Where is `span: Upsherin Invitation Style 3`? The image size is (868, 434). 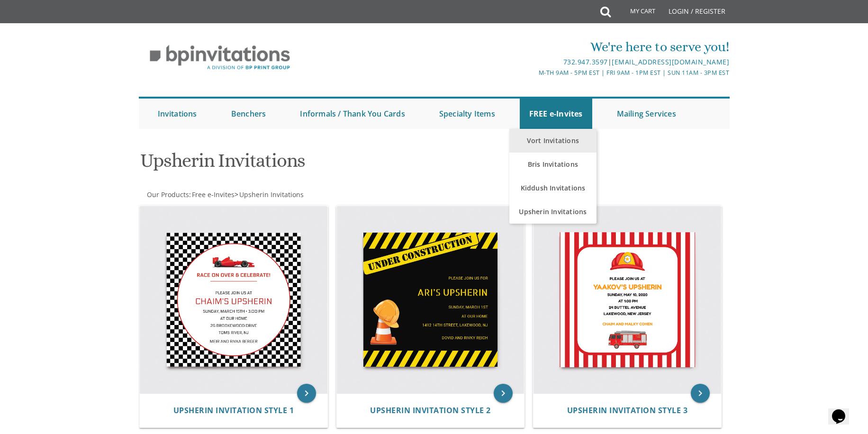
span: Upsherin Invitation Style 3 is located at coordinates (627, 411).